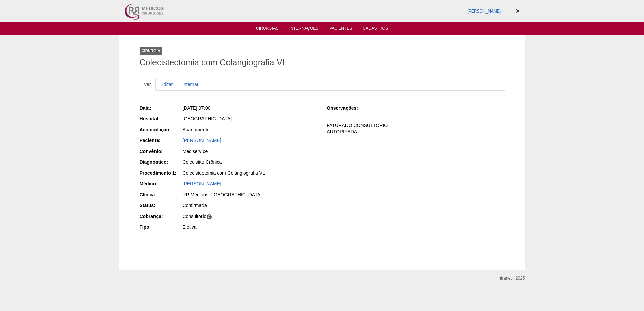 The height and width of the screenshot is (311, 644). I want to click on div: Cirurgia, so click(151, 51).